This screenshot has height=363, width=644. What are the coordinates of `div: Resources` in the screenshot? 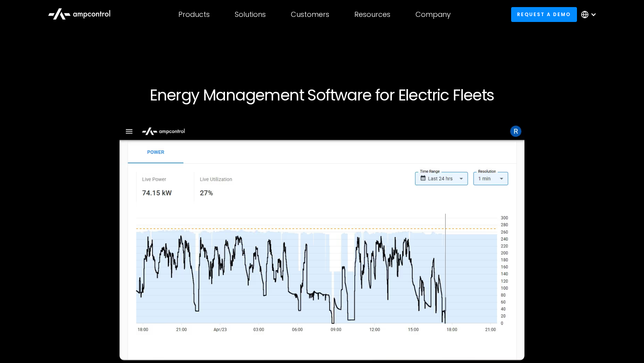 It's located at (372, 15).